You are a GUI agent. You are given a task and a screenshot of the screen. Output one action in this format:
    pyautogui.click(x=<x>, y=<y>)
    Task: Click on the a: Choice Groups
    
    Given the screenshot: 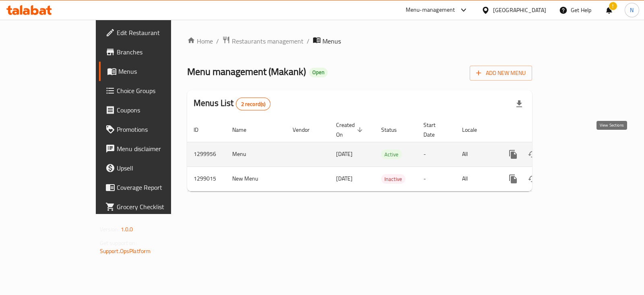 What is the action you would take?
    pyautogui.click(x=151, y=91)
    